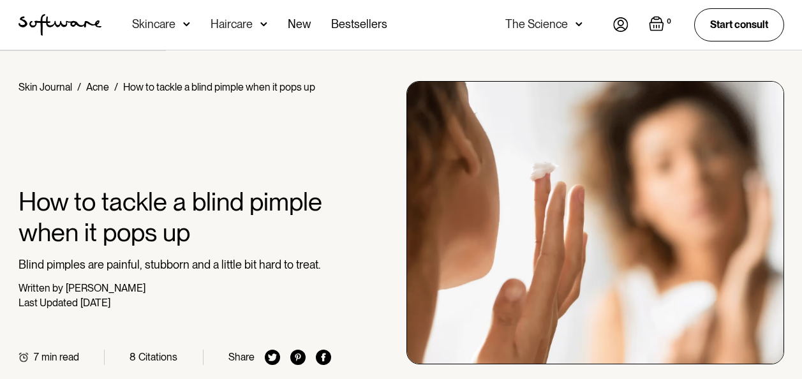 The height and width of the screenshot is (379, 802). What do you see at coordinates (739, 24) in the screenshot?
I see `a: Start consult` at bounding box center [739, 24].